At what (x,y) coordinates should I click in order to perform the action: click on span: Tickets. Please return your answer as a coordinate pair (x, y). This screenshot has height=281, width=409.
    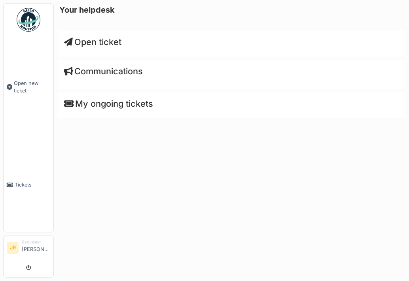
    Looking at the image, I should click on (32, 185).